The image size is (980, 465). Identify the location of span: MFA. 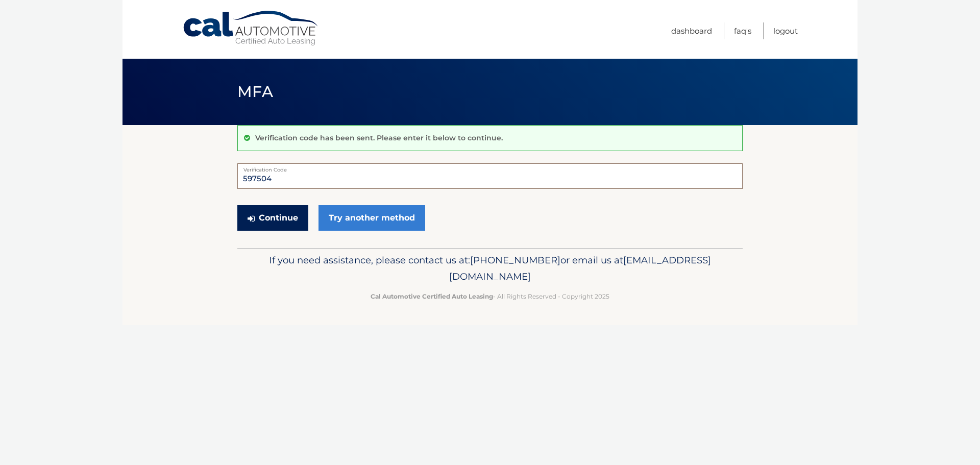
(255, 91).